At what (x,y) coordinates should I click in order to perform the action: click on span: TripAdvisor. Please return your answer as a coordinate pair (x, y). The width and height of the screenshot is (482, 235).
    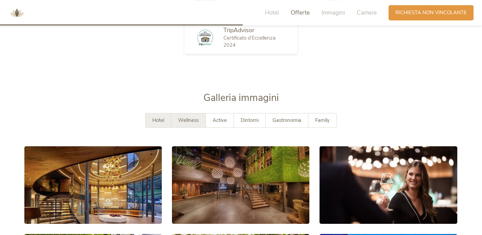
    Looking at the image, I should click on (239, 30).